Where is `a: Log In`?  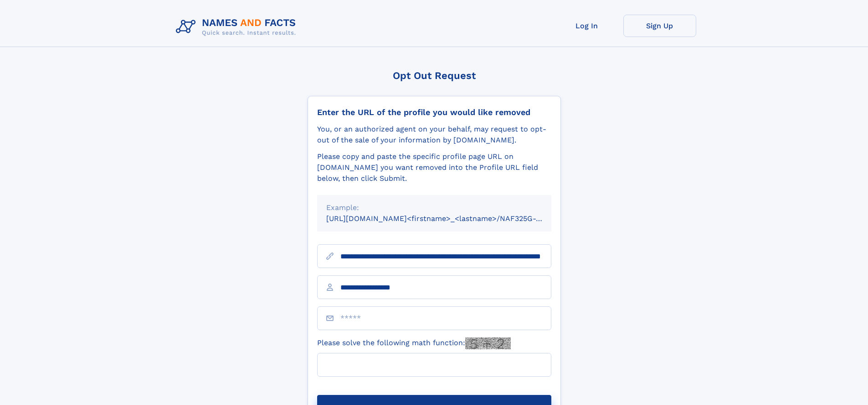 a: Log In is located at coordinates (587, 25).